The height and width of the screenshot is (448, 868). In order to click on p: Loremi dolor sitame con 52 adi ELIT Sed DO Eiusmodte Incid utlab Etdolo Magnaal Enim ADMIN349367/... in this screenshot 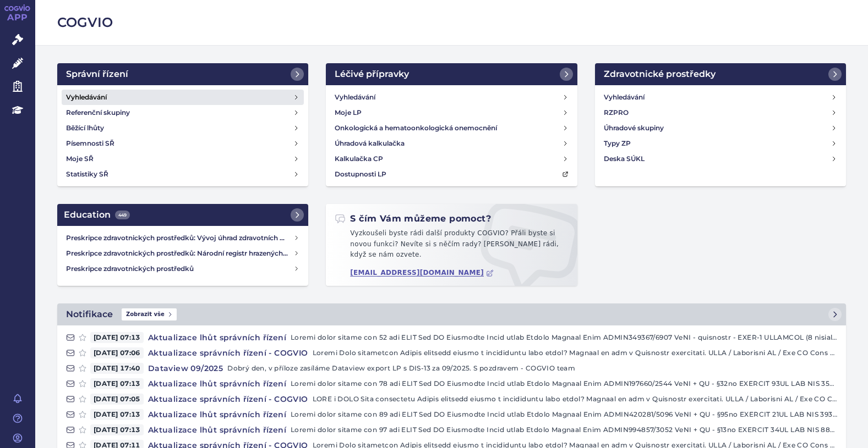, I will do `click(564, 337)`.